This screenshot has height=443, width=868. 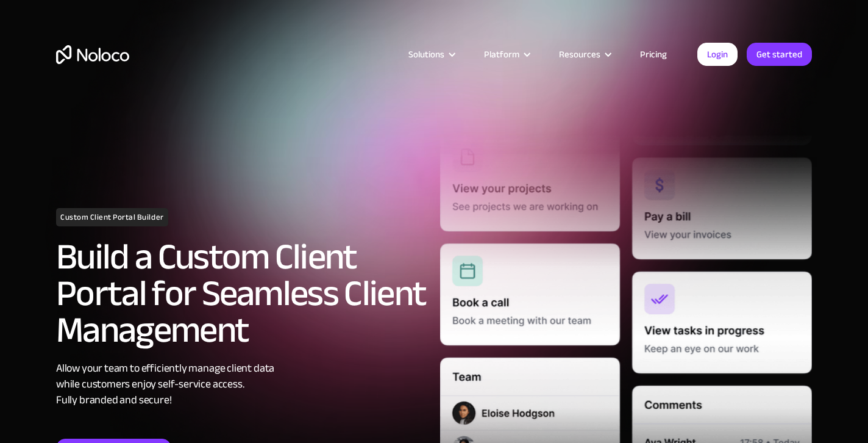 I want to click on div: Allow your team to efficiently manage client data while customers enjoy self-service access. Full..., so click(x=242, y=385).